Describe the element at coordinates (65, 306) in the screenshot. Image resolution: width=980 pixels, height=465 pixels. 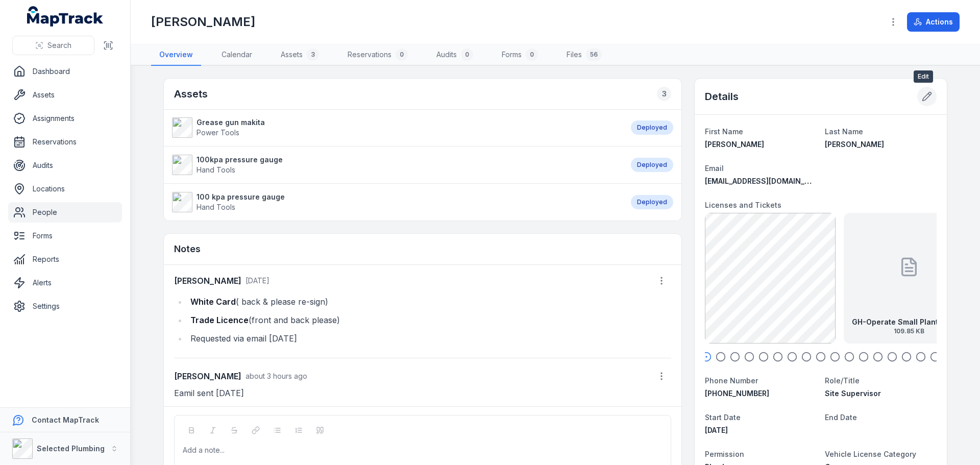
I see `a: Settings` at that location.